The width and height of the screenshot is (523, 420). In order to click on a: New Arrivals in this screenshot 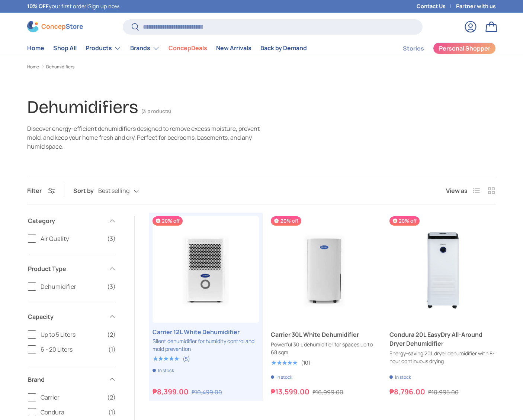, I will do `click(233, 48)`.